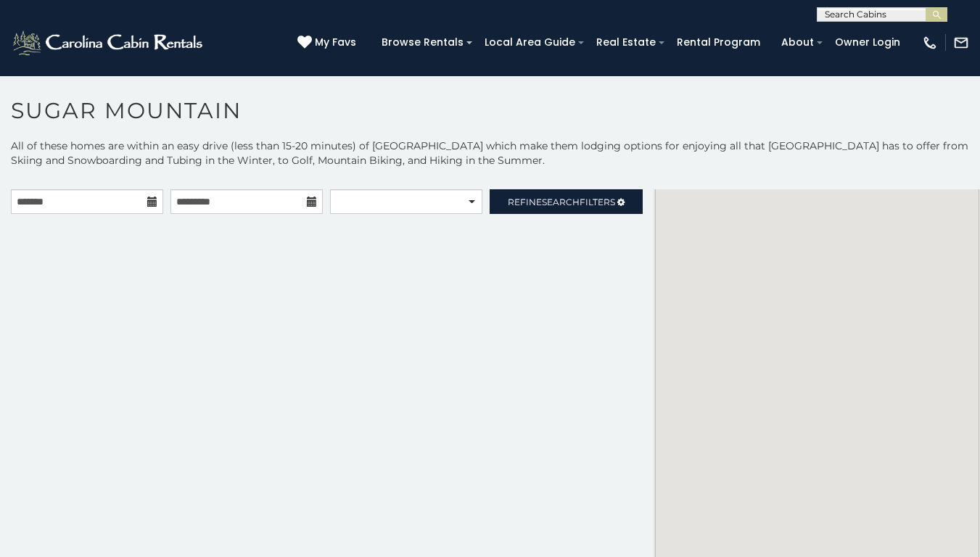 The image size is (980, 557). Describe the element at coordinates (561, 201) in the screenshot. I see `span: Search` at that location.